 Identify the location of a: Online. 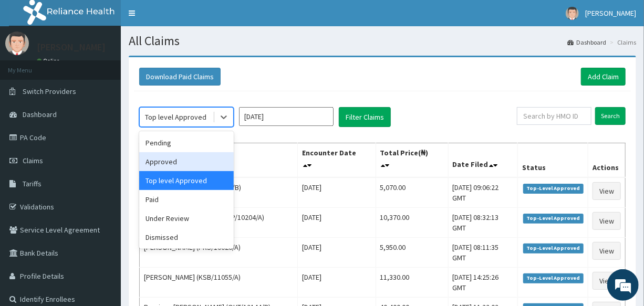
(50, 61).